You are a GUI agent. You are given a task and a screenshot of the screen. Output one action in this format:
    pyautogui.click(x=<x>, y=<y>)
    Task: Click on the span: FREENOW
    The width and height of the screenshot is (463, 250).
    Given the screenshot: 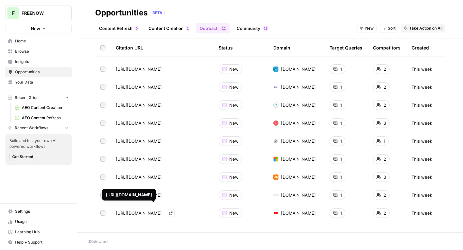 What is the action you would take?
    pyautogui.click(x=41, y=13)
    